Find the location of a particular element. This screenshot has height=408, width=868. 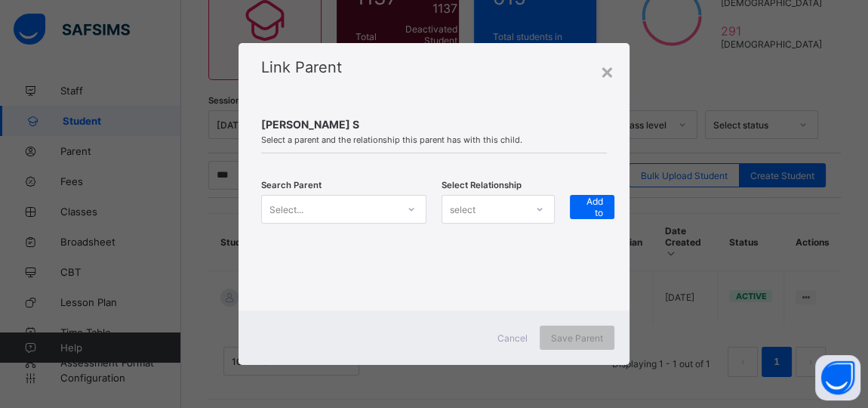

span: Cancel is located at coordinates (513, 337).